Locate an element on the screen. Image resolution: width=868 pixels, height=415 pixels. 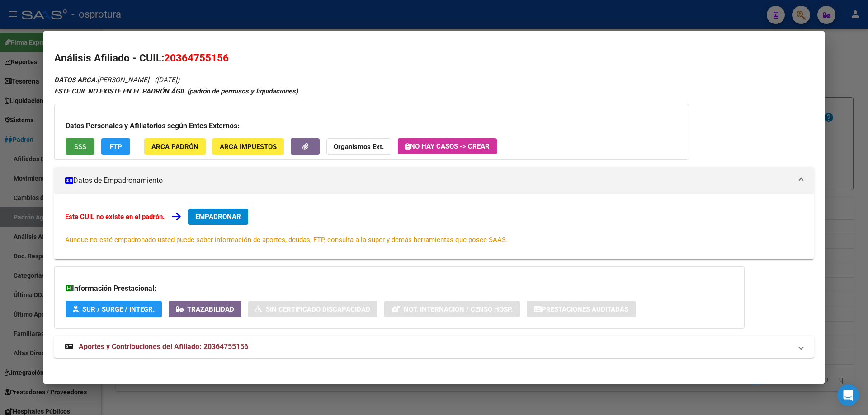
button: EMPADRONAR is located at coordinates (218, 217).